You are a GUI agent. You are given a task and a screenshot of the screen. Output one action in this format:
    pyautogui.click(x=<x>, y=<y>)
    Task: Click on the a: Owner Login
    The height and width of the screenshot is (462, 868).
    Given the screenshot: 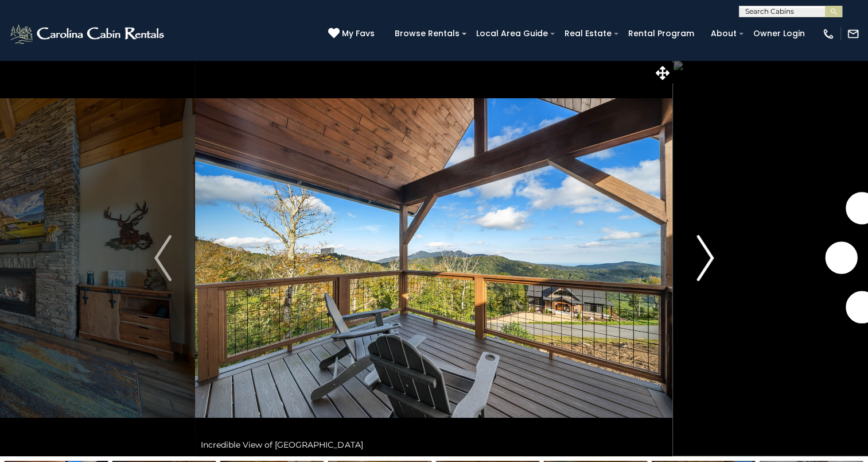 What is the action you would take?
    pyautogui.click(x=779, y=33)
    